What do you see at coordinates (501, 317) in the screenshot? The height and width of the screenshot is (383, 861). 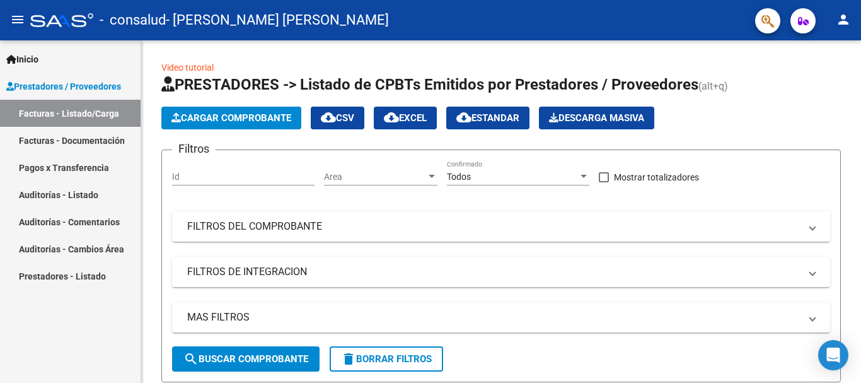 I see `mat-expansion-panel-header: MAS FILTROS` at bounding box center [501, 317].